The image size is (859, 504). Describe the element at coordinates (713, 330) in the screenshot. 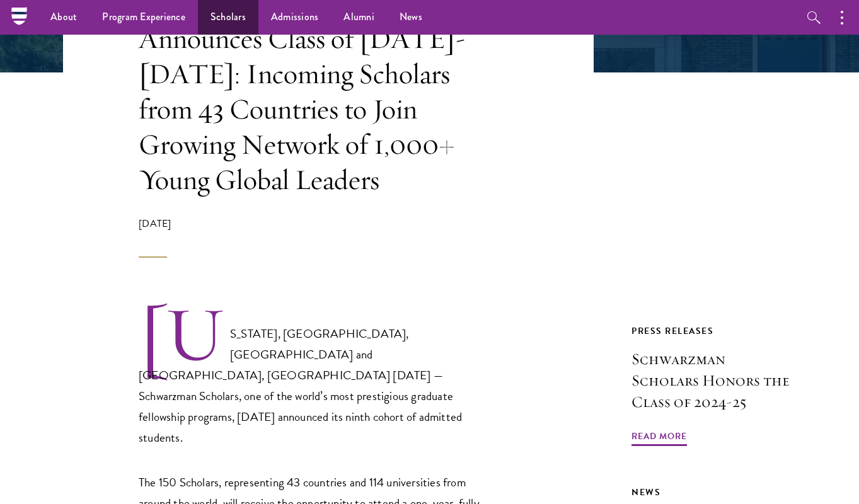

I see `div: Press Releases` at that location.